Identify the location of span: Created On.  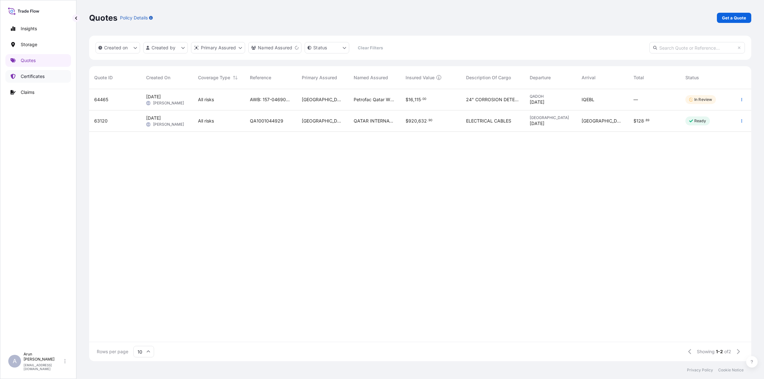
(158, 78).